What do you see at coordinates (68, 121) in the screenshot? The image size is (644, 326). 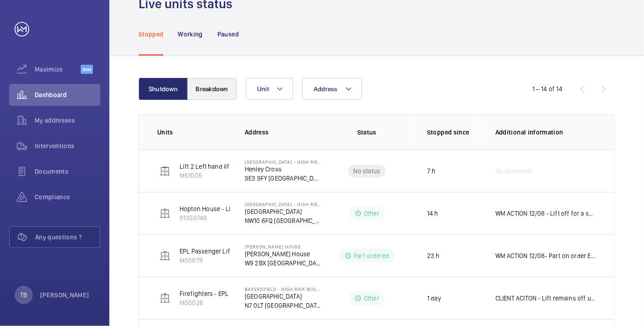 I see `span: My addresses` at bounding box center [68, 121].